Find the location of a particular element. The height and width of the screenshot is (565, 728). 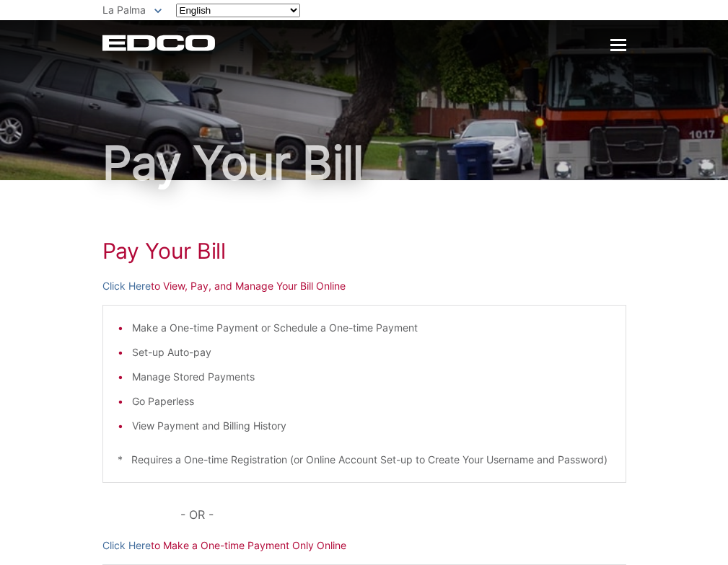

span: La Palma is located at coordinates (124, 9).